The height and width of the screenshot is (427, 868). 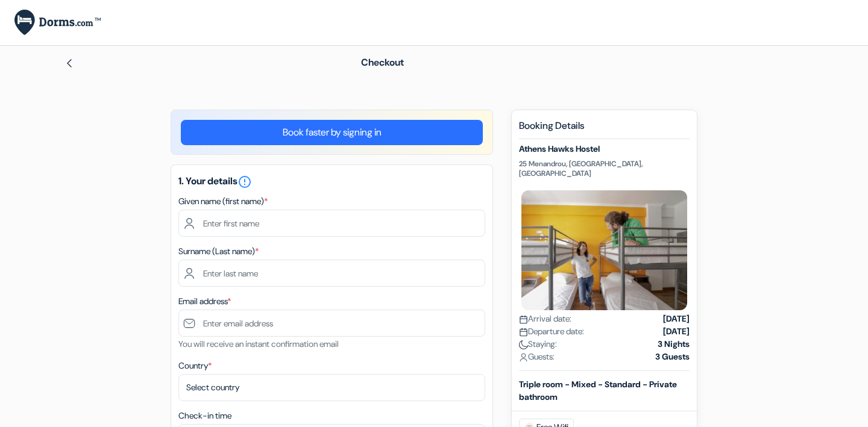 What do you see at coordinates (195, 365) in the screenshot?
I see `label: Country` at bounding box center [195, 365].